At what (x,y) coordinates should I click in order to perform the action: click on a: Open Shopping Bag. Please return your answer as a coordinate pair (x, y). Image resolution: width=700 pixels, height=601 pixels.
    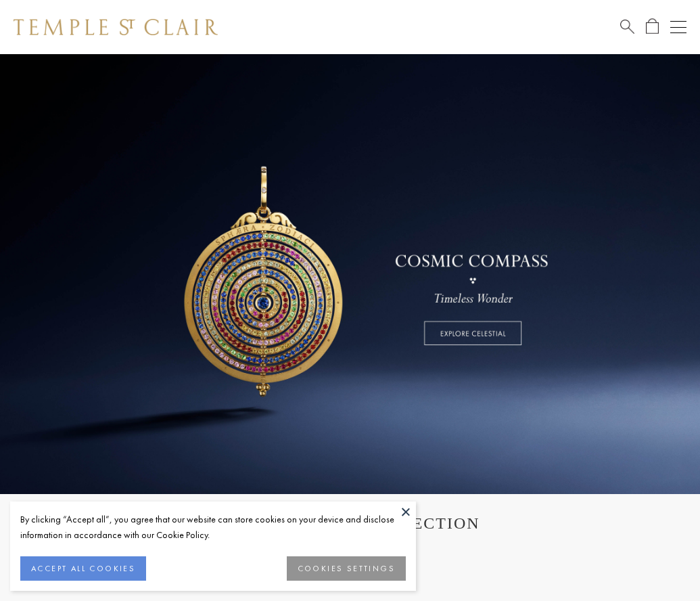
    Looking at the image, I should click on (652, 27).